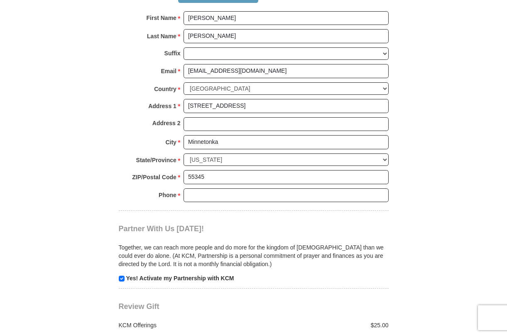  I want to click on strong: Phone, so click(167, 195).